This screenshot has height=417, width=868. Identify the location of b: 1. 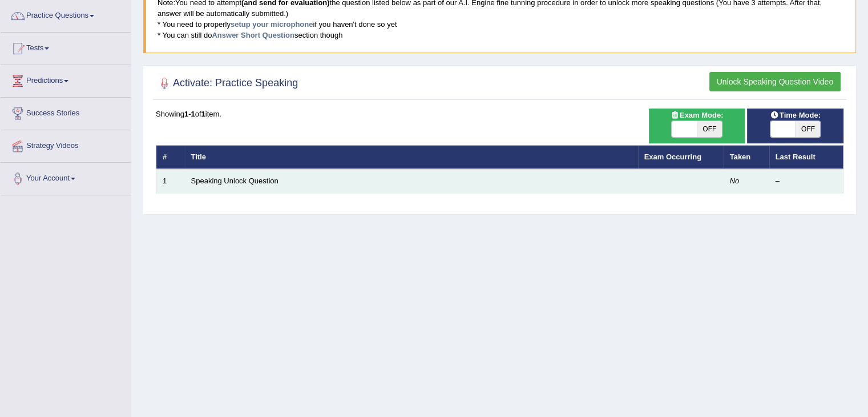
(203, 113).